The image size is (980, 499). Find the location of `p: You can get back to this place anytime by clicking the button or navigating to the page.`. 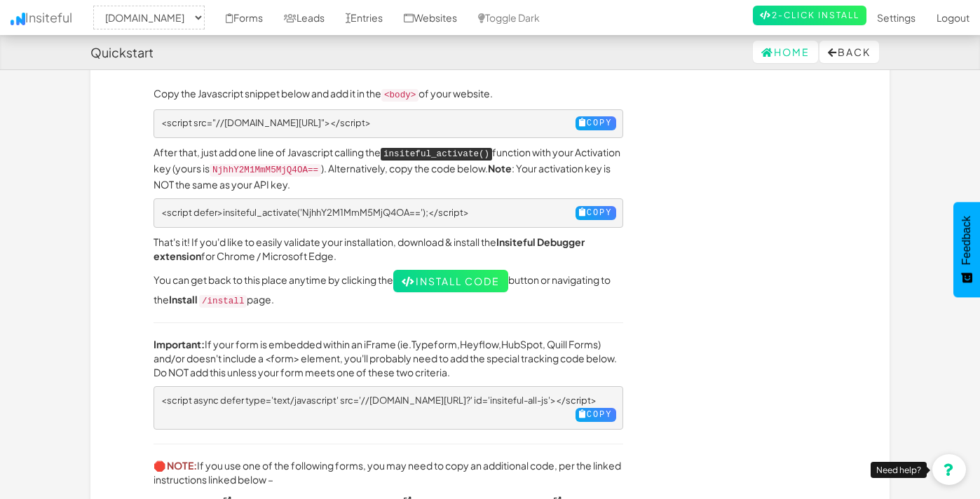

p: You can get back to this place anytime by clicking the button or navigating to the page. is located at coordinates (389, 289).